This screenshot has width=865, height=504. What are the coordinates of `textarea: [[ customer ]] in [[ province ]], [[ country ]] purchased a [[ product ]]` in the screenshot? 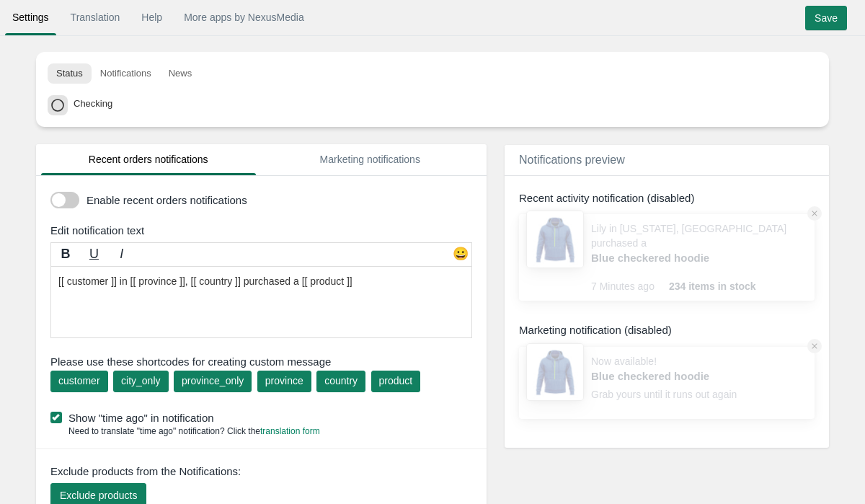 It's located at (260, 302).